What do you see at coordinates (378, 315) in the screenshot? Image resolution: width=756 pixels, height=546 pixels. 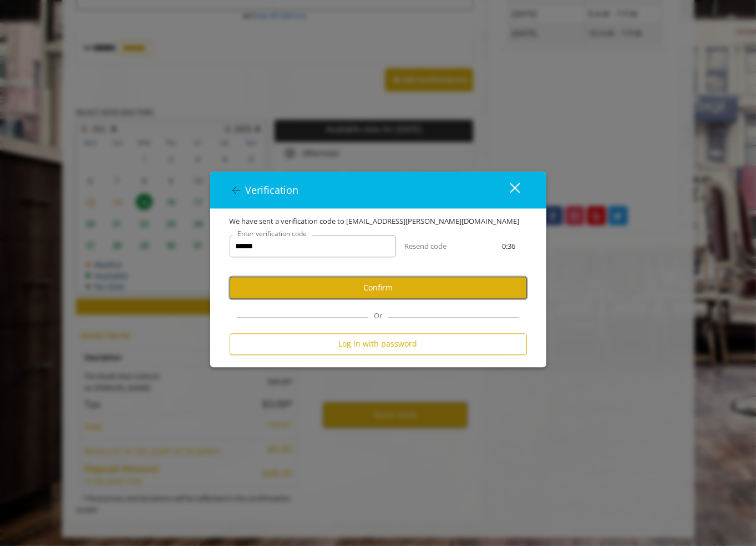 I see `span: Or` at bounding box center [378, 315].